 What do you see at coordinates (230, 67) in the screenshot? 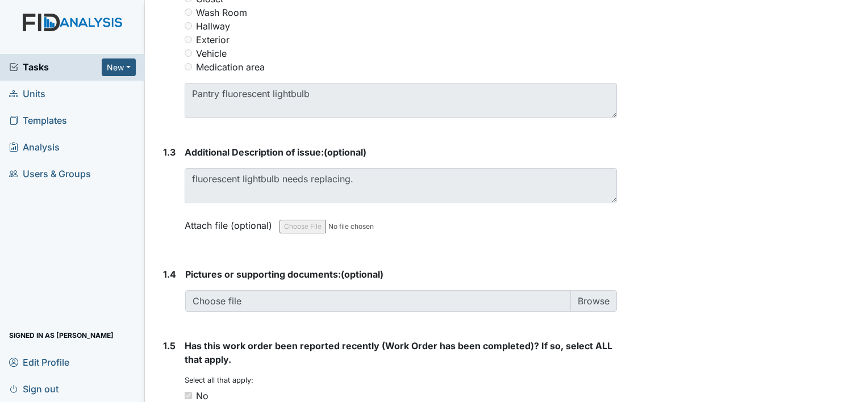
I see `label: Medication area` at bounding box center [230, 67].